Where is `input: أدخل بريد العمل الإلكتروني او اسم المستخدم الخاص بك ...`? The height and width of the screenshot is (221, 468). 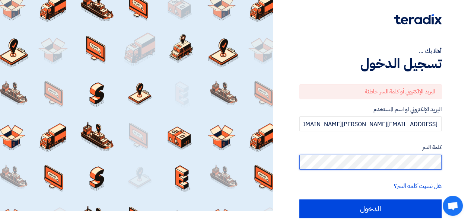 input: أدخل بريد العمل الإلكتروني او اسم المستخدم الخاص بك ... is located at coordinates (371, 124).